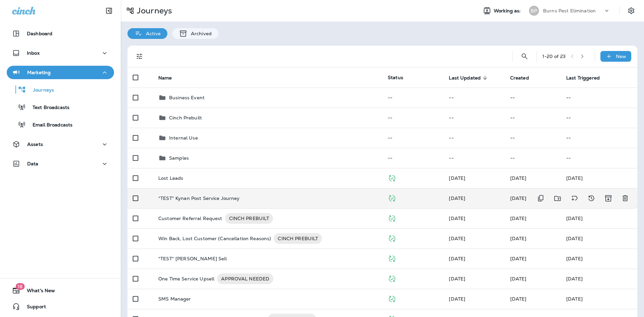 The height and width of the screenshot is (317, 644). I want to click on button: Email Broadcasts, so click(61, 124).